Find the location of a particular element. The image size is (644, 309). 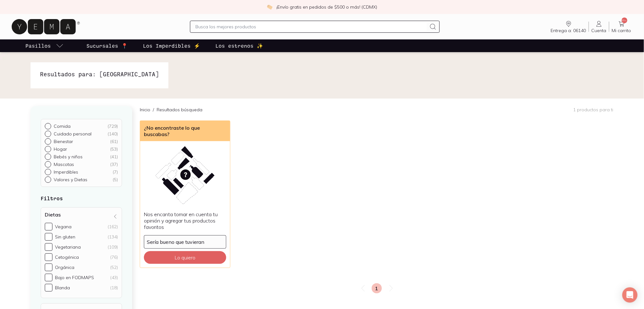

div: ( 41 ) is located at coordinates (114, 157).